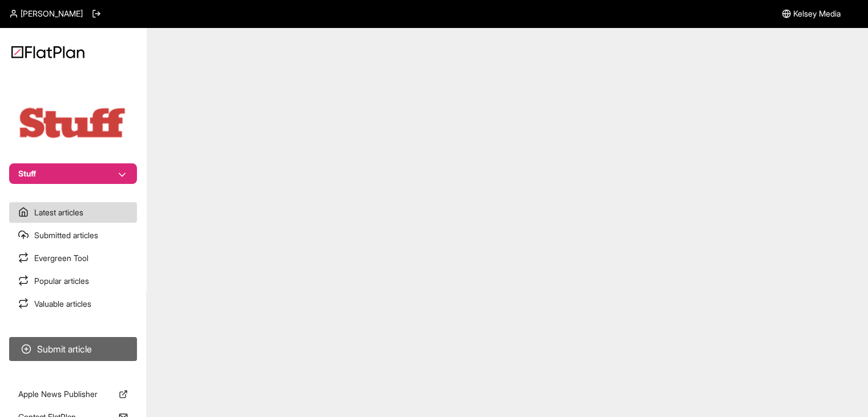  Describe the element at coordinates (73, 394) in the screenshot. I see `a: Apple News Publisher` at that location.